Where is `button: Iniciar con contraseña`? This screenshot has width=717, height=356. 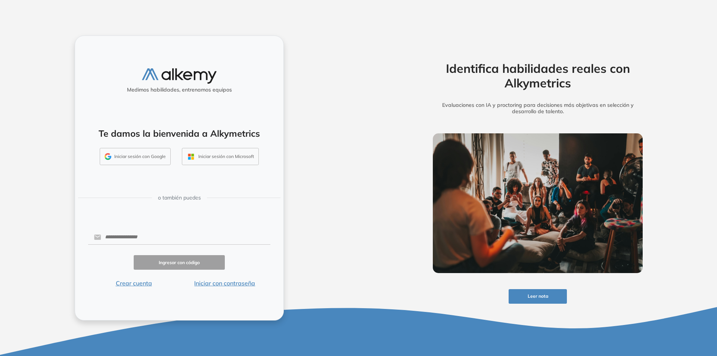
button: Iniciar con contraseña is located at coordinates (225, 283).